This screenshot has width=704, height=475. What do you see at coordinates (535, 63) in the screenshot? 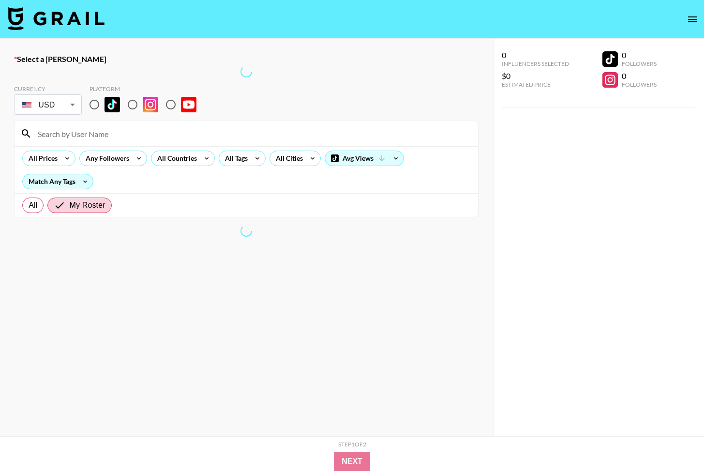
I see `div: Influencers Selected` at bounding box center [535, 63].